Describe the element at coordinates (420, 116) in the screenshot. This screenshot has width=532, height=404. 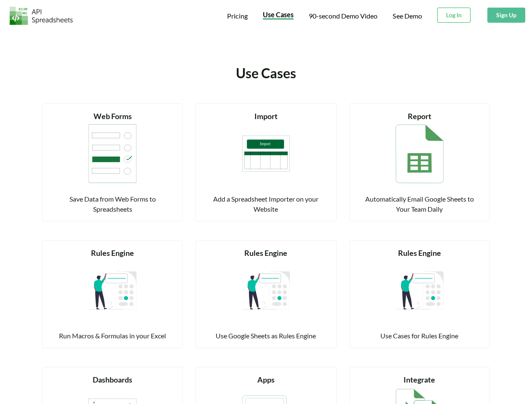
I see `div: Report` at that location.